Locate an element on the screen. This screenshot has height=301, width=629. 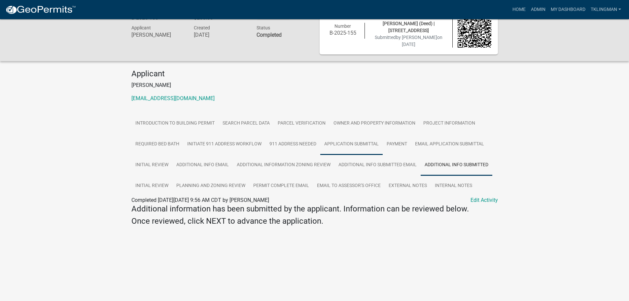
span: Status is located at coordinates (263, 28).